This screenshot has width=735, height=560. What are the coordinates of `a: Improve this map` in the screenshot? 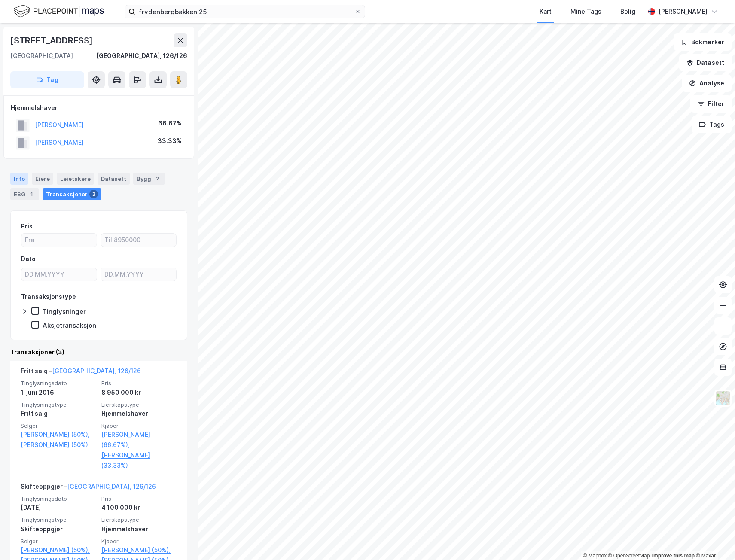 It's located at (673, 556).